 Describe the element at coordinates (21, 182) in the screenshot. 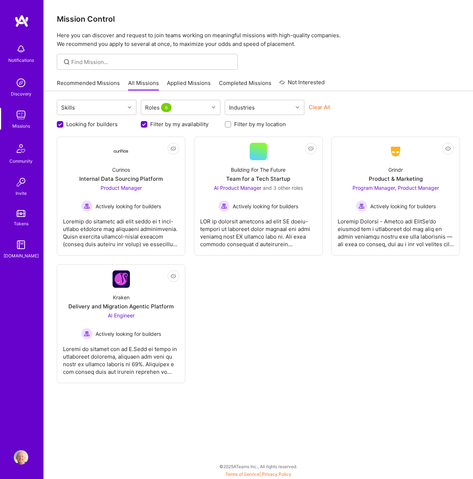

I see `img: Invite` at that location.